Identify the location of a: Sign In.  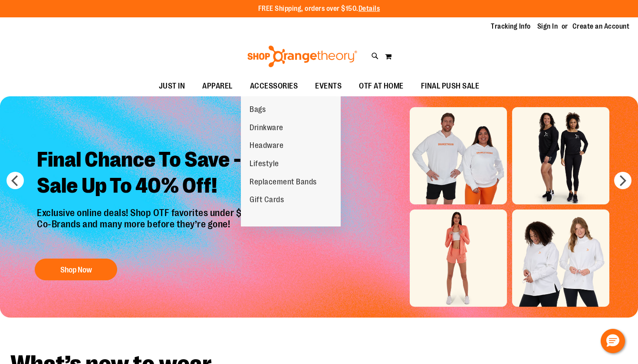
(548, 27).